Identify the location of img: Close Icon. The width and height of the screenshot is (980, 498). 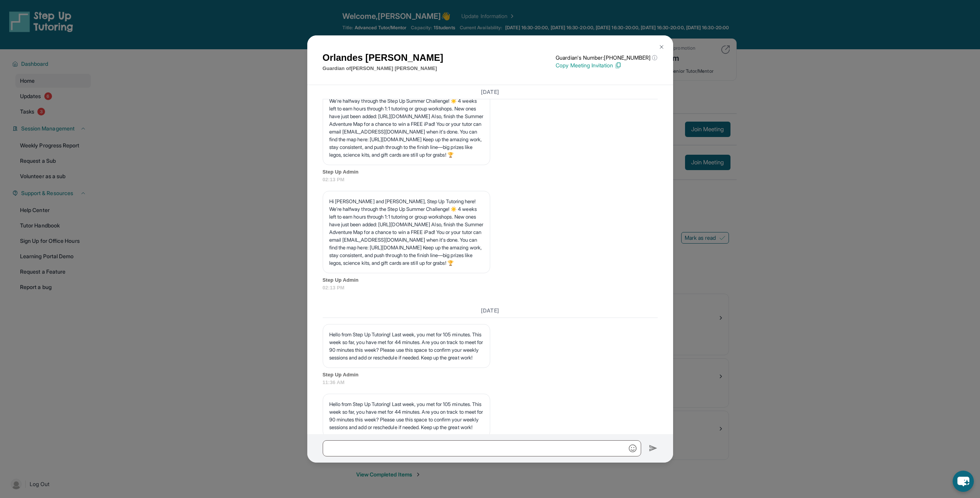
(662, 47).